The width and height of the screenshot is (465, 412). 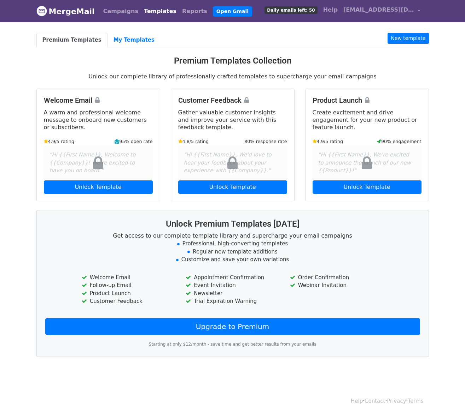 I want to click on li: Welcome Email, so click(x=128, y=278).